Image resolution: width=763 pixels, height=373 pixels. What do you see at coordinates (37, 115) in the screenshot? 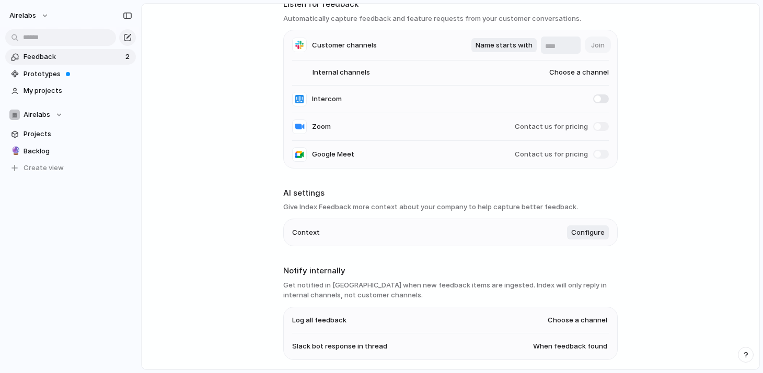
I see `span: Airelabs` at bounding box center [37, 115].